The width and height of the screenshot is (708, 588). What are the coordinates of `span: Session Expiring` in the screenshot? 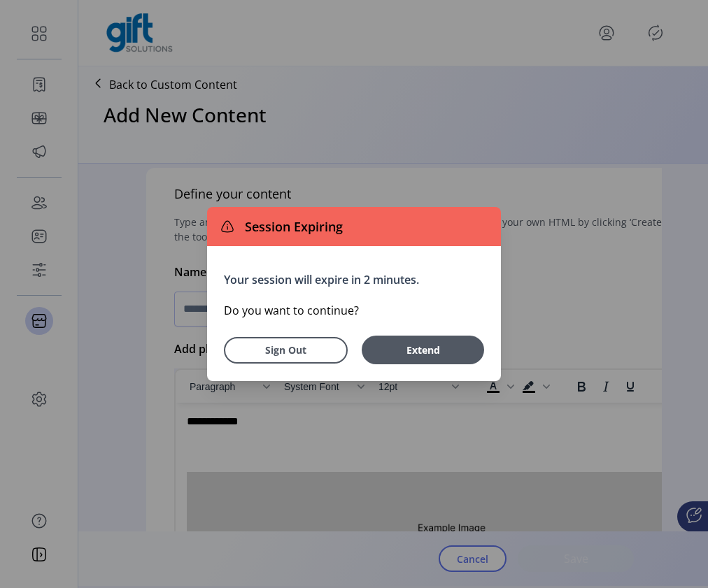 It's located at (291, 227).